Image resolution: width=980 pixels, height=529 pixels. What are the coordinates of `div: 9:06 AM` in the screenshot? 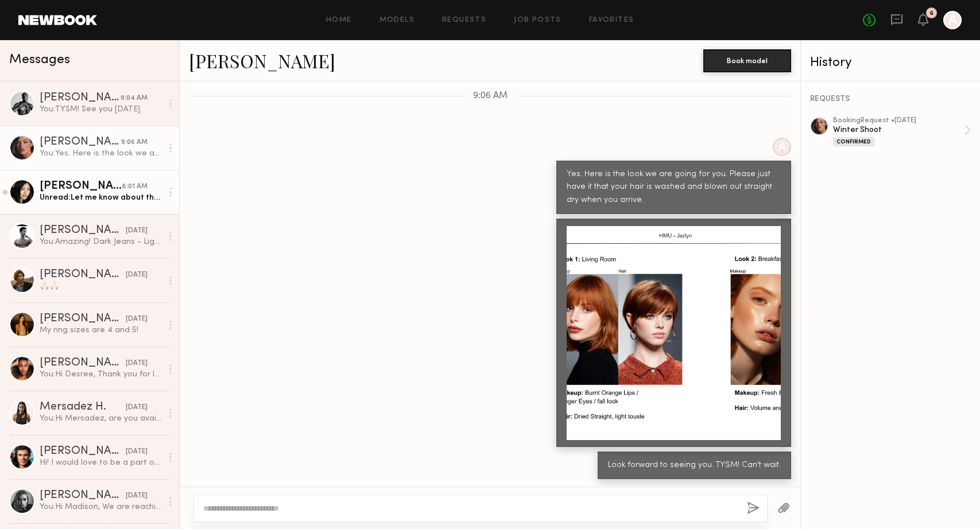 It's located at (134, 143).